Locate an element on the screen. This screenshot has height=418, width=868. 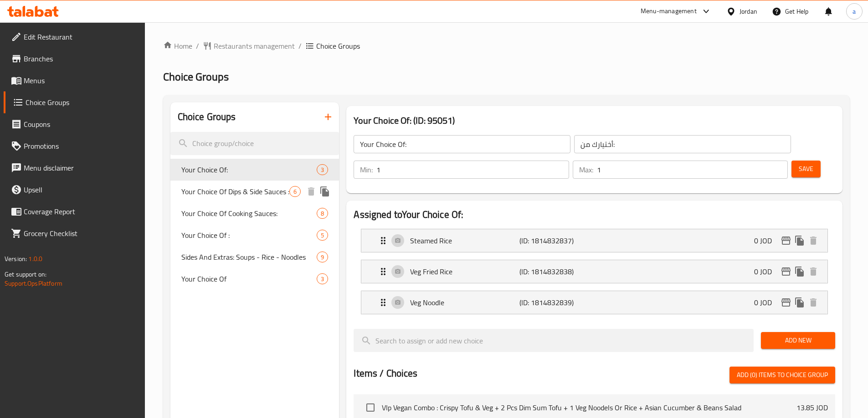
a: Branches is located at coordinates (75, 59).